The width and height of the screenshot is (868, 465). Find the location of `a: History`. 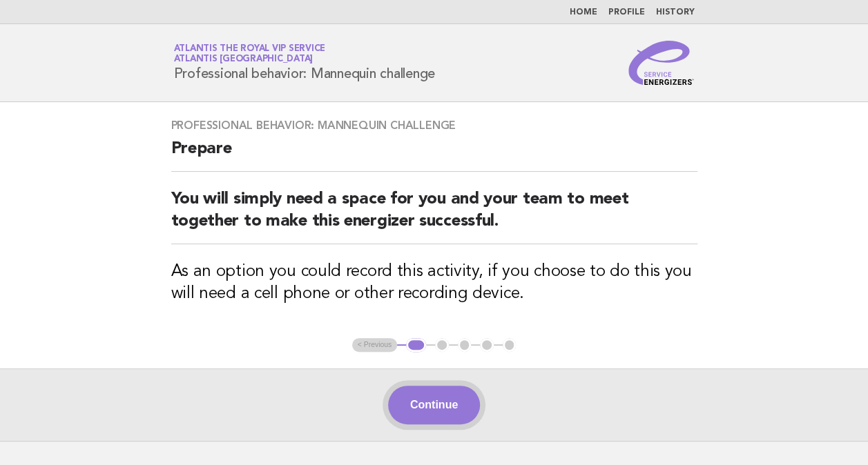

a: History is located at coordinates (675, 12).